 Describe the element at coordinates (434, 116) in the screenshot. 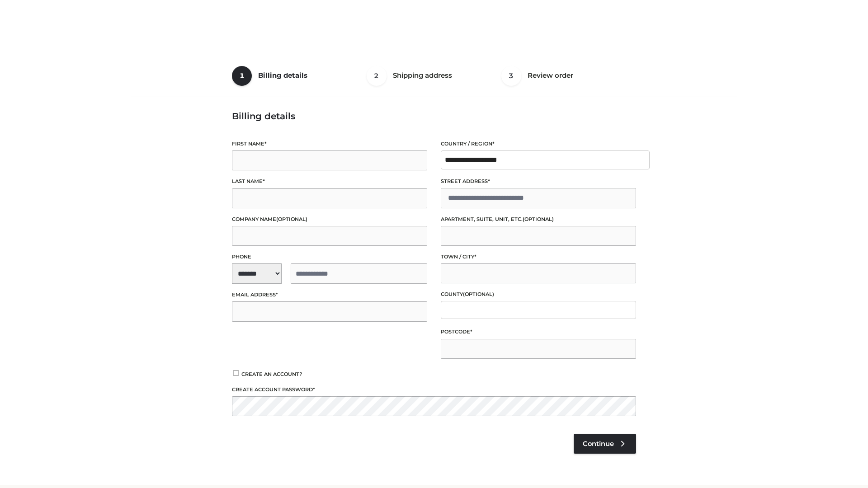

I see `h3: Billing details` at that location.